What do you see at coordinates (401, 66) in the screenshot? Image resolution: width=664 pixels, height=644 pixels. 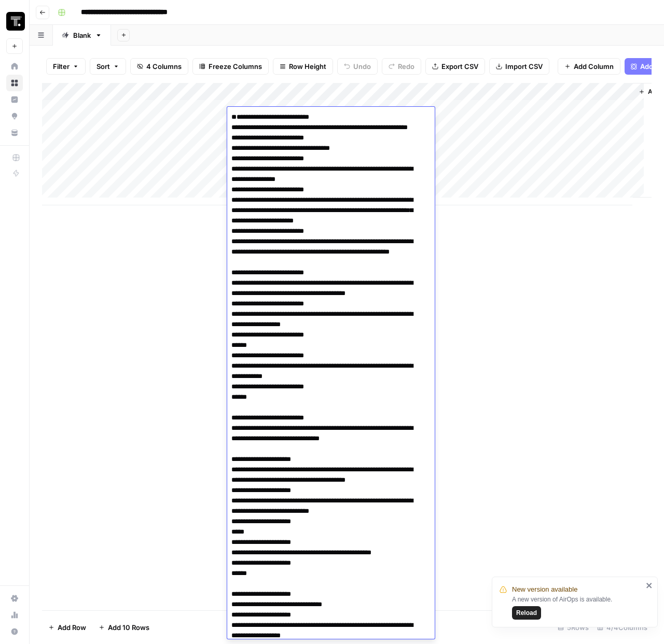 I see `button: Redo` at bounding box center [401, 66].